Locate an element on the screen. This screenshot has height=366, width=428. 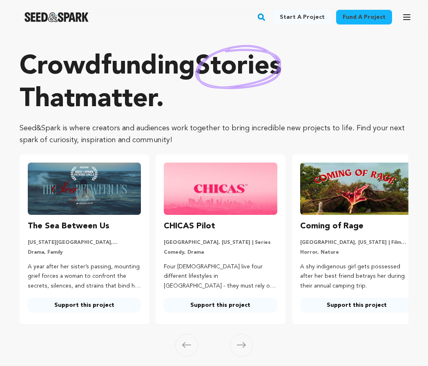
span: matter is located at coordinates (115, 100).